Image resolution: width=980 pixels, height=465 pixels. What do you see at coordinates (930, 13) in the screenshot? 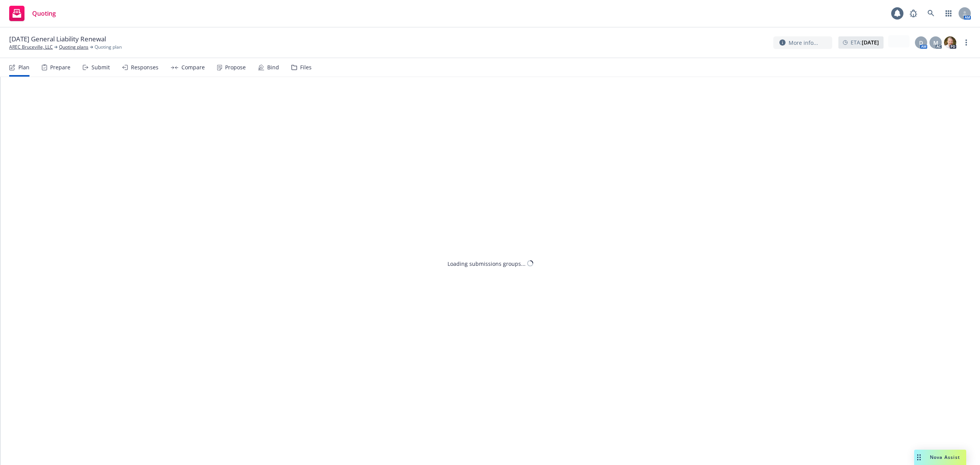
I see `a: Search` at bounding box center [930, 13].